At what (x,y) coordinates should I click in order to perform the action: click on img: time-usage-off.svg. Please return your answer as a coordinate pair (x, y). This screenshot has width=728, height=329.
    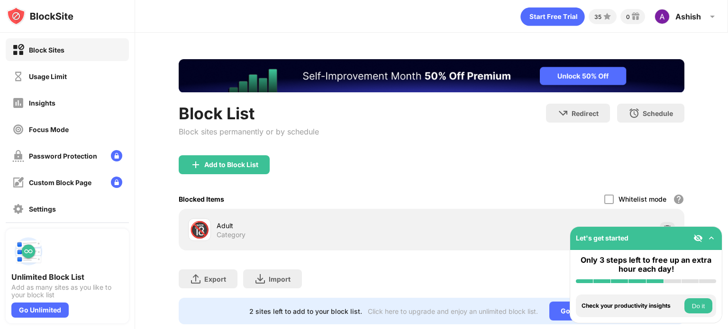
    Looking at the image, I should click on (18, 76).